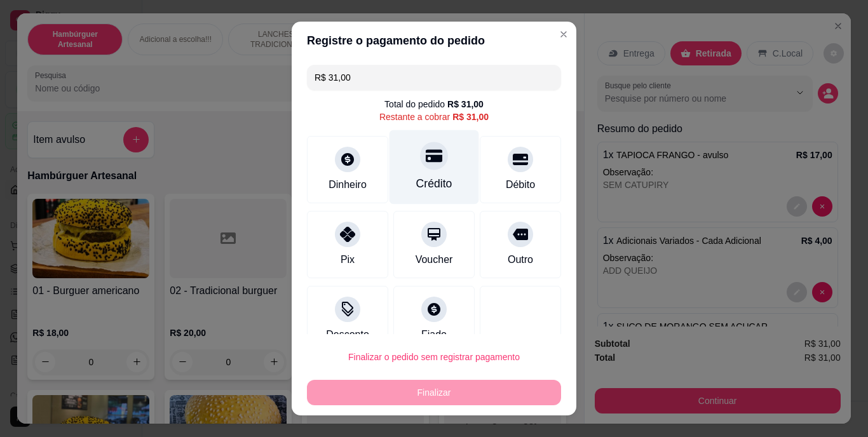 The image size is (868, 437). What do you see at coordinates (434, 117) in the screenshot?
I see `div: Restante a cobrar` at bounding box center [434, 117].